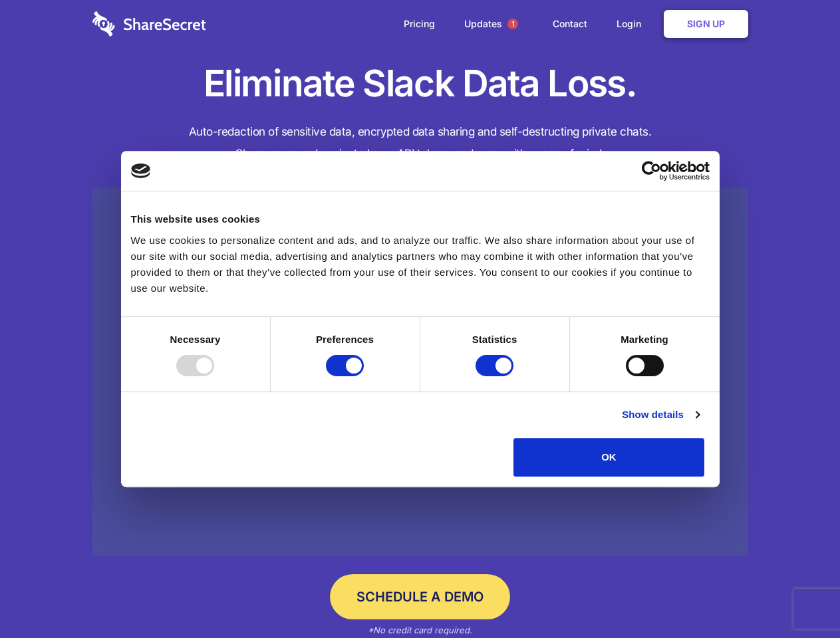 The image size is (840, 638). Describe the element at coordinates (632, 24) in the screenshot. I see `a: Login` at that location.